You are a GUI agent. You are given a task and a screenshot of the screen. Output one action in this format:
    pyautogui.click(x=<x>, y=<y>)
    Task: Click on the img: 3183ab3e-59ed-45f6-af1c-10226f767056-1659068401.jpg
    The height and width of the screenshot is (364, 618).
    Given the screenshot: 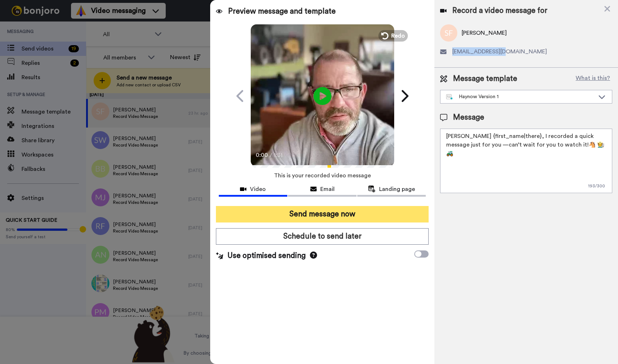 What is the action you would take?
    pyautogui.click(x=10, y=11)
    